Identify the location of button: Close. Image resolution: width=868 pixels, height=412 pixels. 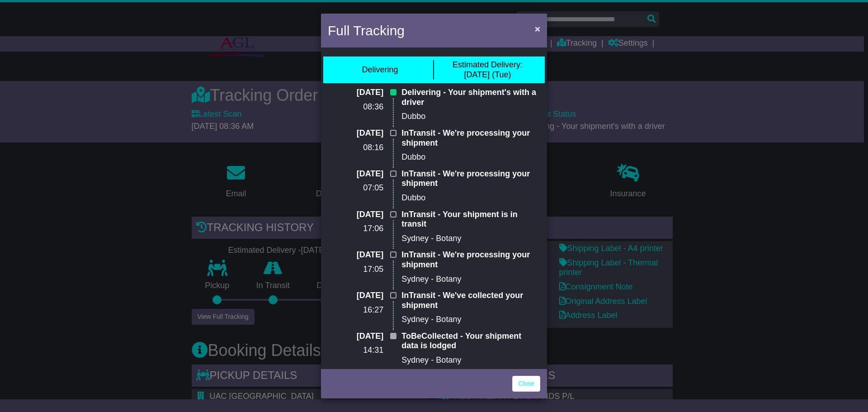
(538, 29).